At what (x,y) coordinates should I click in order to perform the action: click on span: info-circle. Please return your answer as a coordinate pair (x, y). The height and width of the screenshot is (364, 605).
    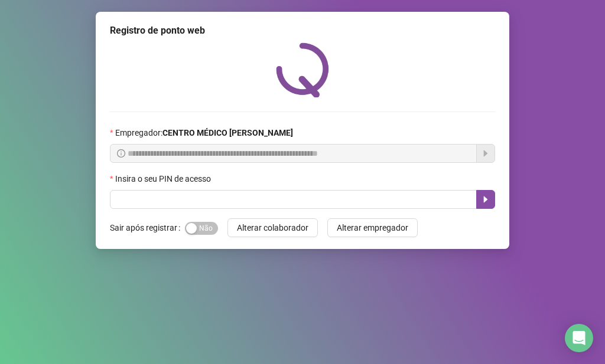
    Looking at the image, I should click on (121, 154).